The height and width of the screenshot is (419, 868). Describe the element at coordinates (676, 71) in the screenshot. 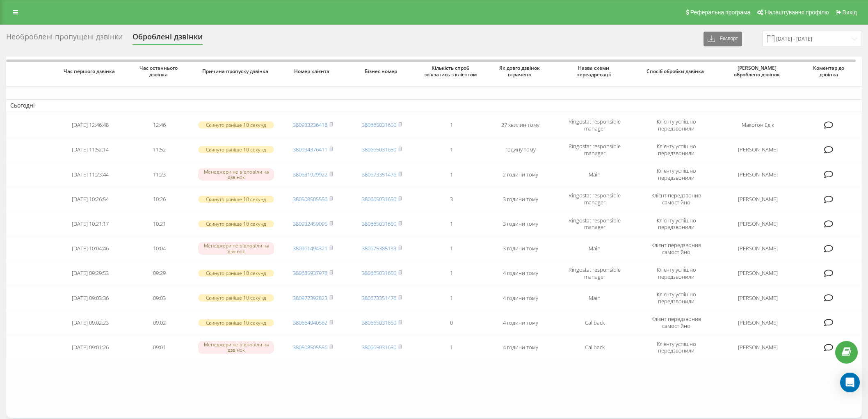

I see `span: Спосіб обробки дзвінка` at that location.